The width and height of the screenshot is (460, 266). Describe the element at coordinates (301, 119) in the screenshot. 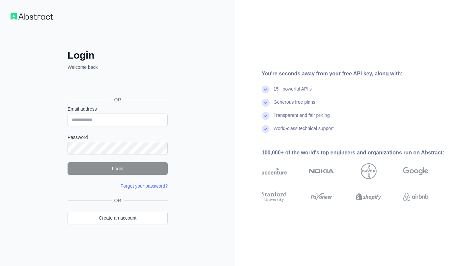

I see `div: Transparent and fair pricing` at that location.